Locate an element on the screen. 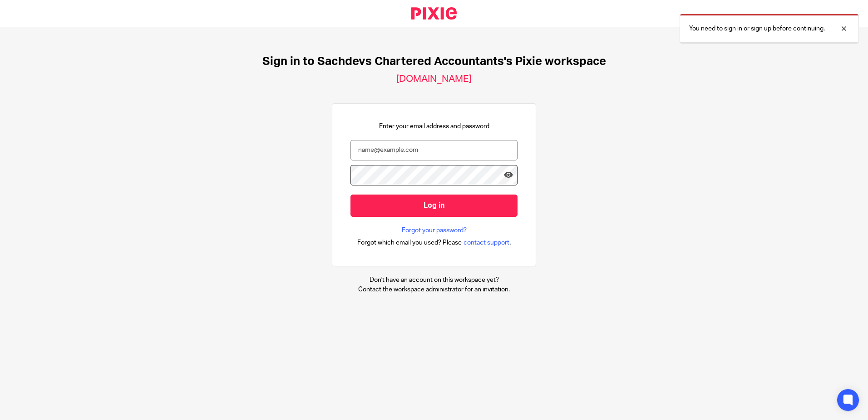 The height and width of the screenshot is (420, 868). p: Enter your email address and password is located at coordinates (434, 127).